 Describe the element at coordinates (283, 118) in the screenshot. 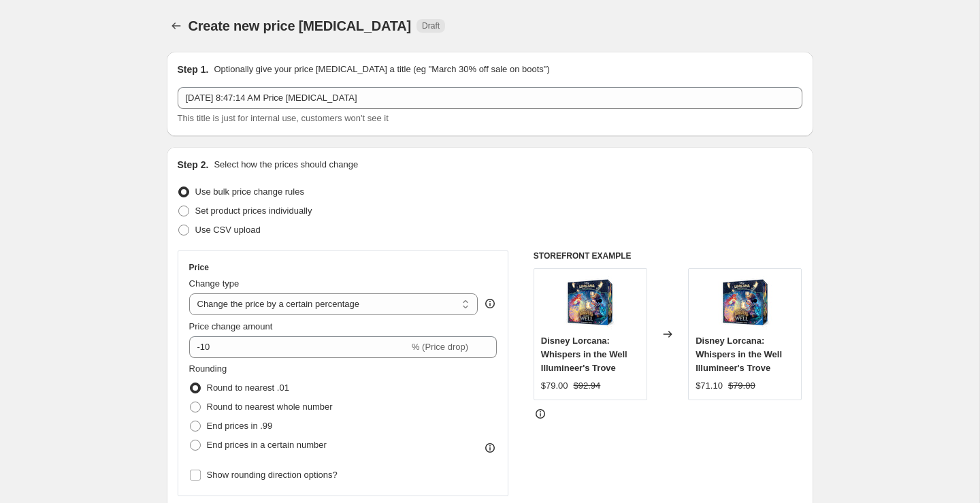

I see `span: This title is just for internal use, customers won't see it` at that location.